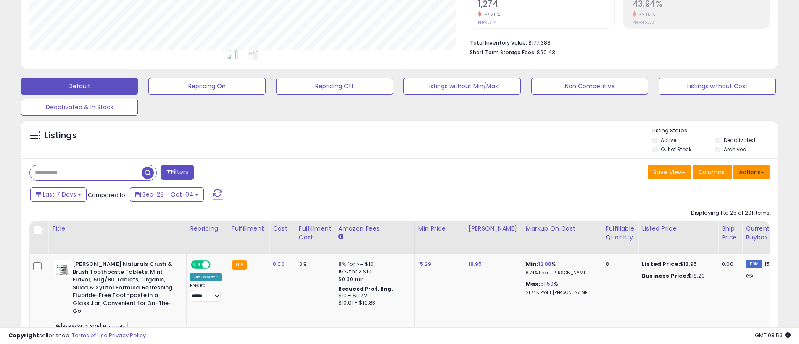 The image size is (799, 344). I want to click on small: Prev: 45.22%, so click(643, 22).